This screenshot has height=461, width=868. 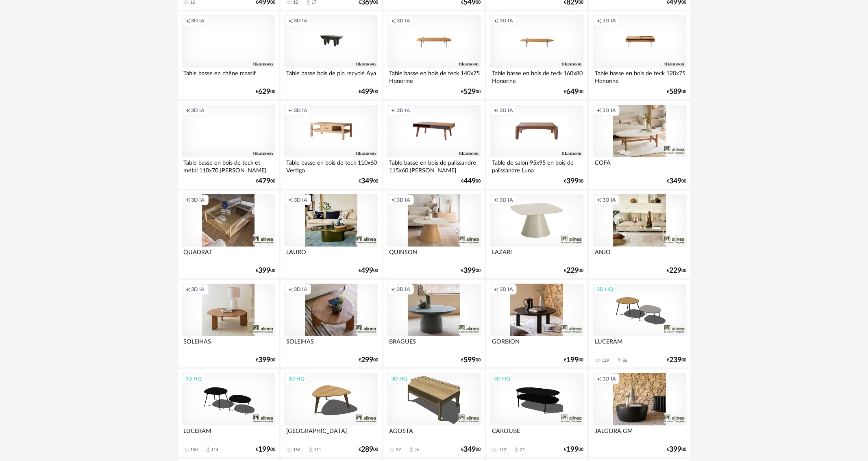 I want to click on div: ANJO, so click(x=640, y=254).